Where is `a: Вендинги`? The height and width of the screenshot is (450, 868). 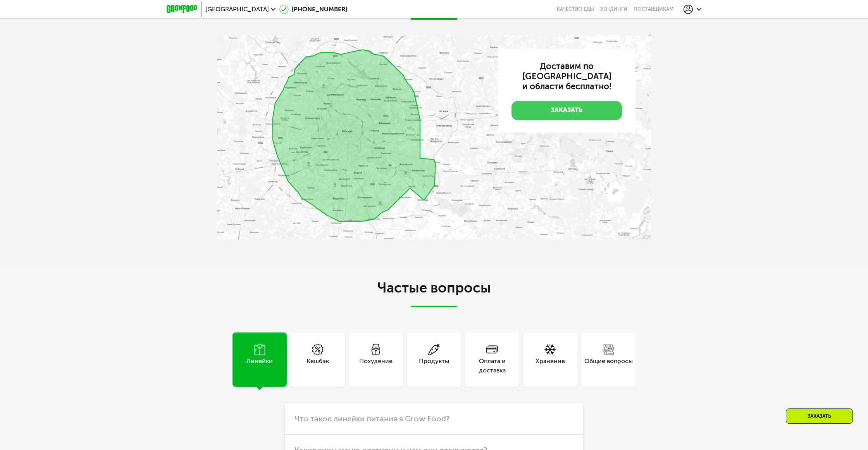
a: Вендинги is located at coordinates (614, 10).